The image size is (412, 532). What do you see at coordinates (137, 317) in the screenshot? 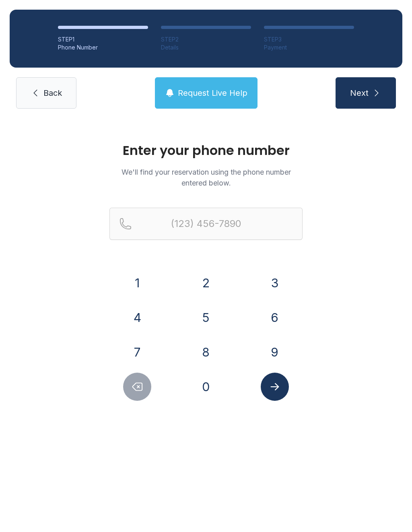
I see `button: 4` at bounding box center [137, 317].